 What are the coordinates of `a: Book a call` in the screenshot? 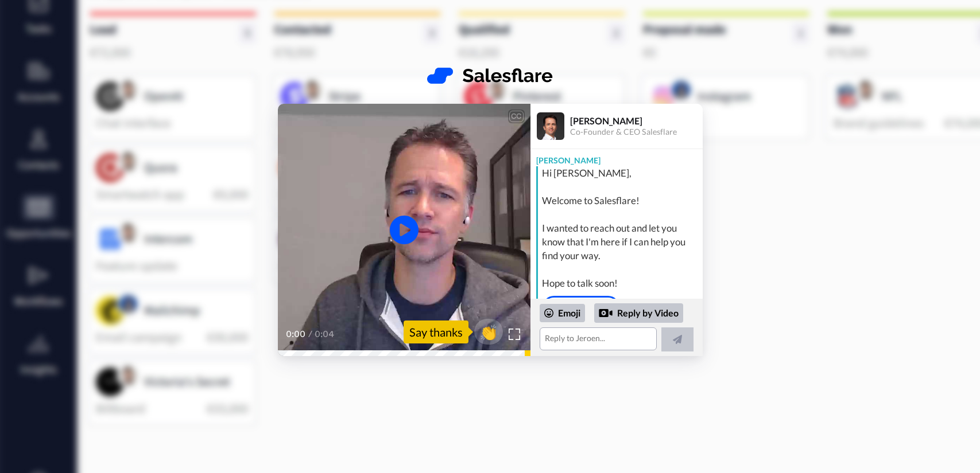 It's located at (581, 308).